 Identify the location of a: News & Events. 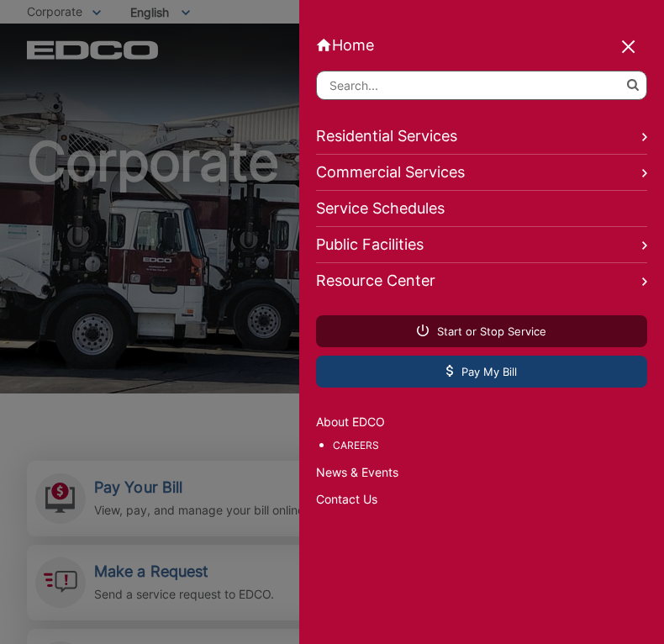
(481, 473).